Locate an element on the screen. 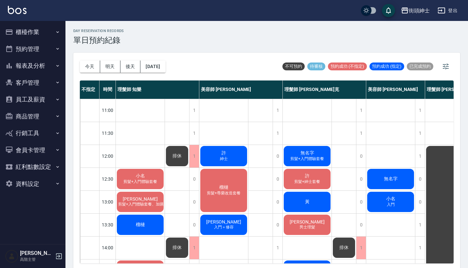  span: 入門＋修容 is located at coordinates (224, 227).